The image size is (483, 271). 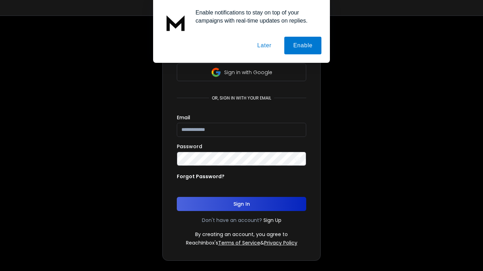 I want to click on img: notification icon, so click(x=176, y=23).